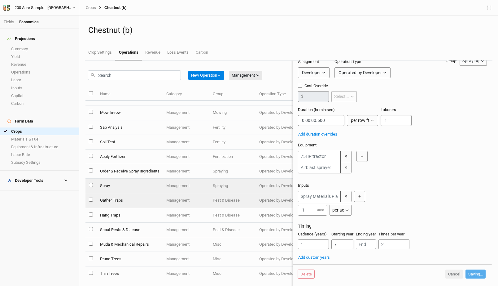 The height and width of the screenshot is (286, 498). What do you see at coordinates (363, 73) in the screenshot?
I see `button: Operated by Developer` at bounding box center [363, 73].